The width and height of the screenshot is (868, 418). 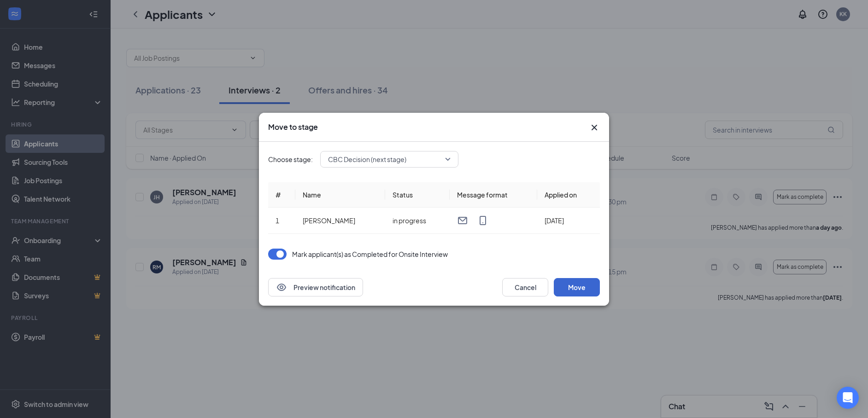 I want to click on button: Close, so click(x=594, y=128).